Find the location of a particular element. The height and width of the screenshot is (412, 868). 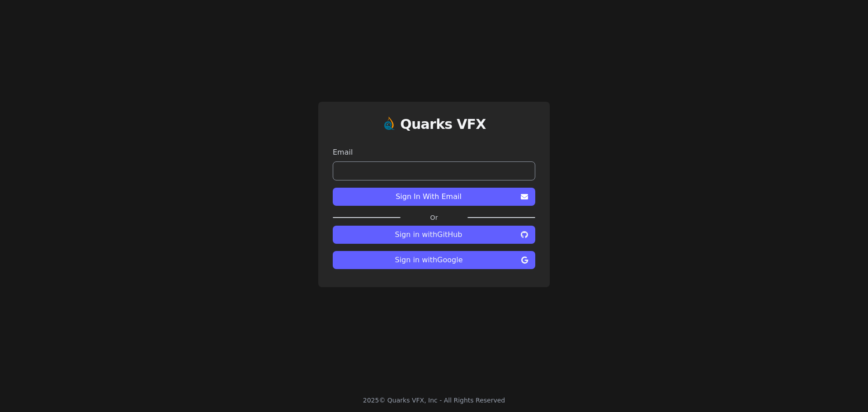

a: Quarks VFX is located at coordinates (443, 128).